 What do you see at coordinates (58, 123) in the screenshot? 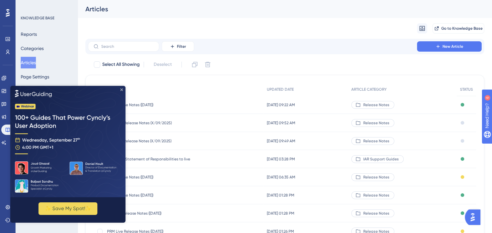
I see `button: ✨ Save My Spot!✨` at bounding box center [58, 123].